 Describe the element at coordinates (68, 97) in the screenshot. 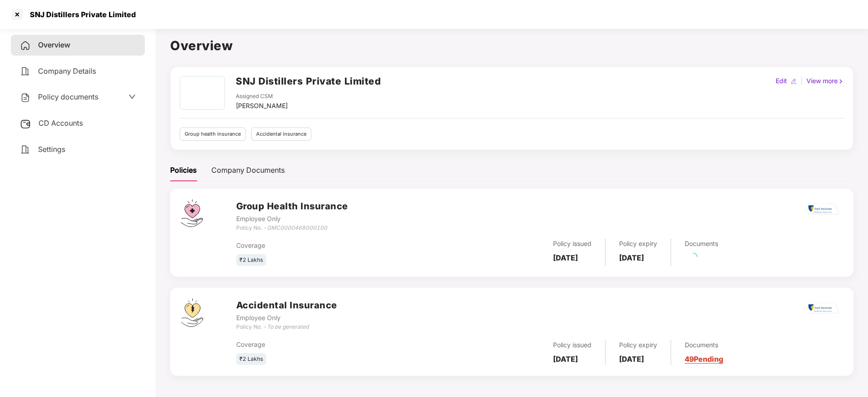

I see `span: Policy documents` at that location.